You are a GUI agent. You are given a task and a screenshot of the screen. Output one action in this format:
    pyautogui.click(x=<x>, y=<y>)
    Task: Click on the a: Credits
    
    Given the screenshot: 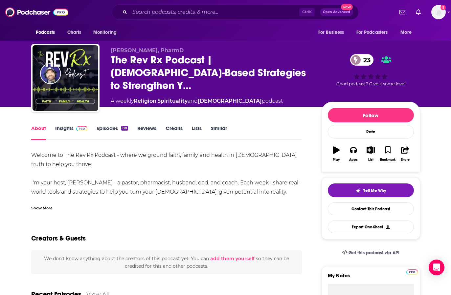 What is the action you would take?
    pyautogui.click(x=174, y=133)
    